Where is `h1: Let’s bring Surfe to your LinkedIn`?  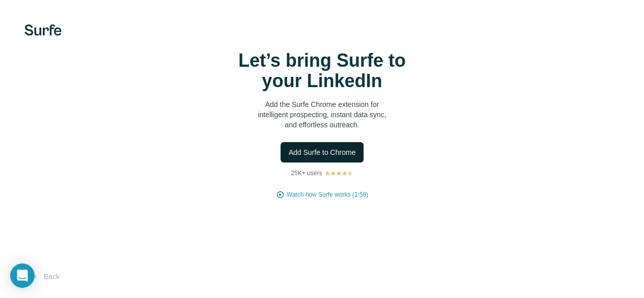
h1: Let’s bring Surfe to your LinkedIn is located at coordinates (322, 71).